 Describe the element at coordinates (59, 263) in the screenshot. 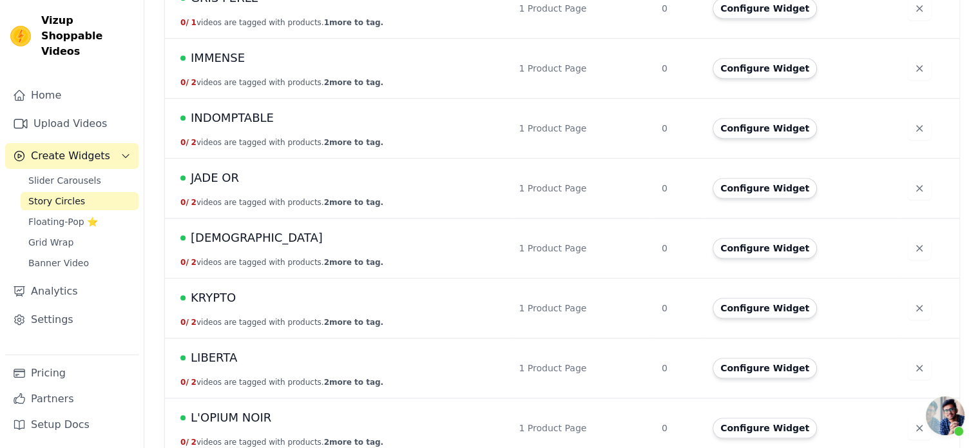

I see `span: Banner Video` at that location.